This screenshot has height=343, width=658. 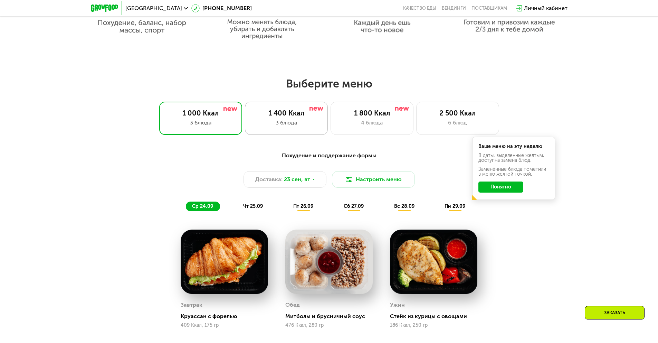 What do you see at coordinates (546, 8) in the screenshot?
I see `div: Личный кабинет` at bounding box center [546, 8].